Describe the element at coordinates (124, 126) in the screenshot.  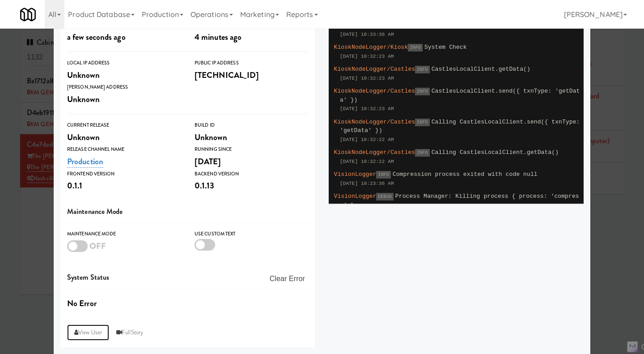
I see `div: Current Release` at that location.